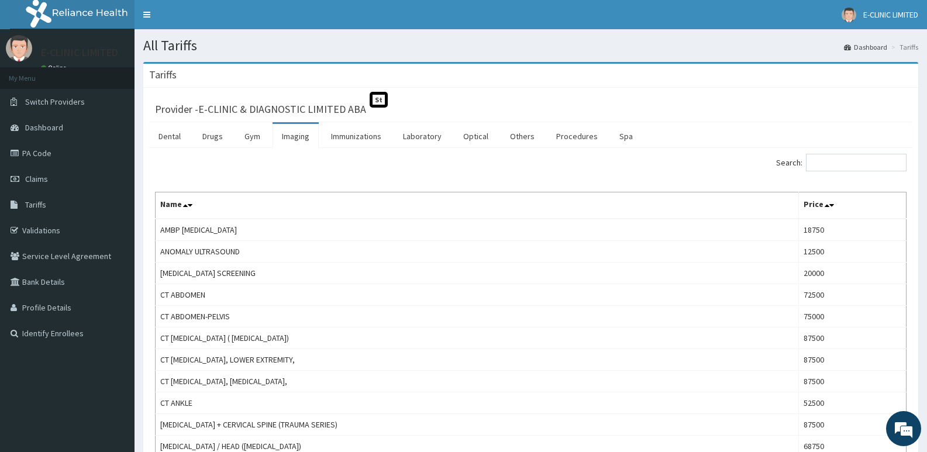  Describe the element at coordinates (252, 136) in the screenshot. I see `a: Gym` at that location.